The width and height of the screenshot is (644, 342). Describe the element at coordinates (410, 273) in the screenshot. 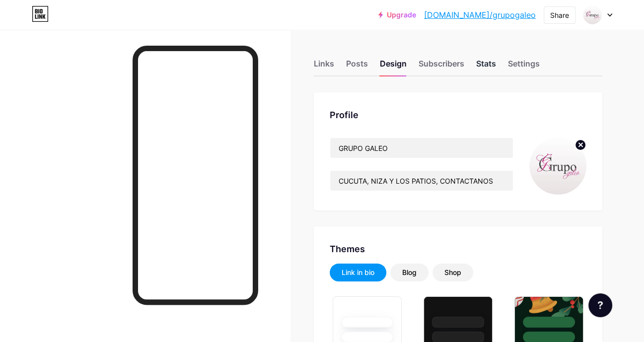

I see `div: Blog` at that location.